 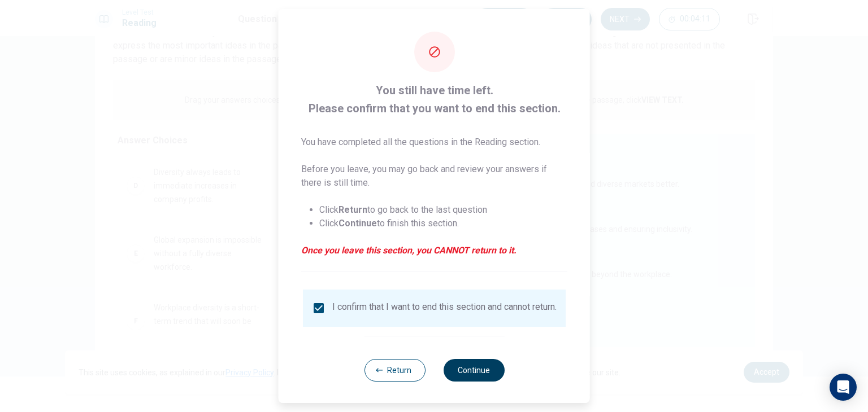 I want to click on p: You have completed all the questions in the Reading section., so click(x=434, y=142).